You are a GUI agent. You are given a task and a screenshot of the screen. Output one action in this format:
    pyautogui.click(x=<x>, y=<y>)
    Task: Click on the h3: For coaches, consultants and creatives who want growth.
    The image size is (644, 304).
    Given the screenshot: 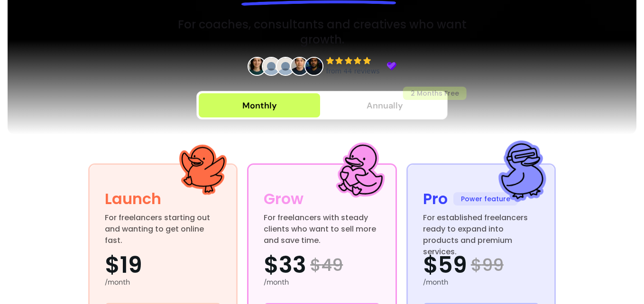 What is the action you would take?
    pyautogui.click(x=322, y=32)
    